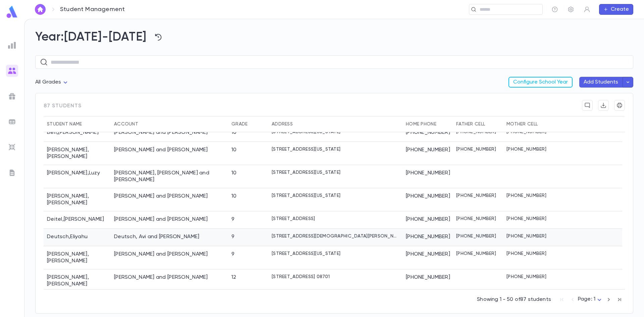 The height and width of the screenshot is (317, 644). I want to click on div: All Grades, so click(52, 82).